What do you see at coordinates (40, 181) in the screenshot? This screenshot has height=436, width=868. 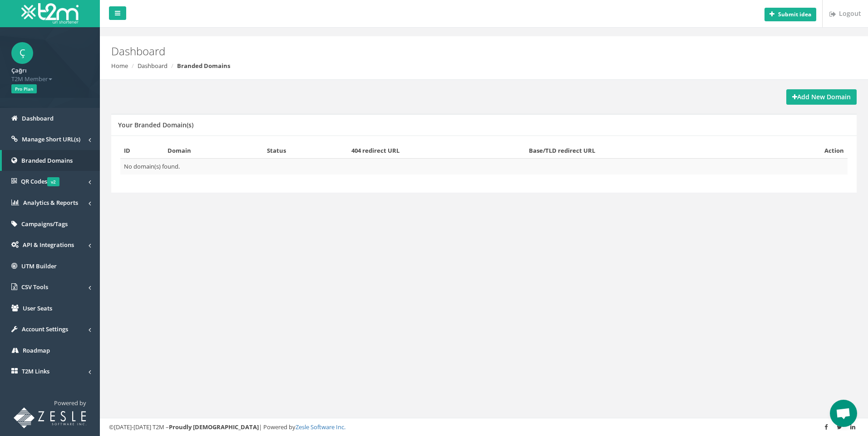 I see `span: QR Codes` at bounding box center [40, 181].